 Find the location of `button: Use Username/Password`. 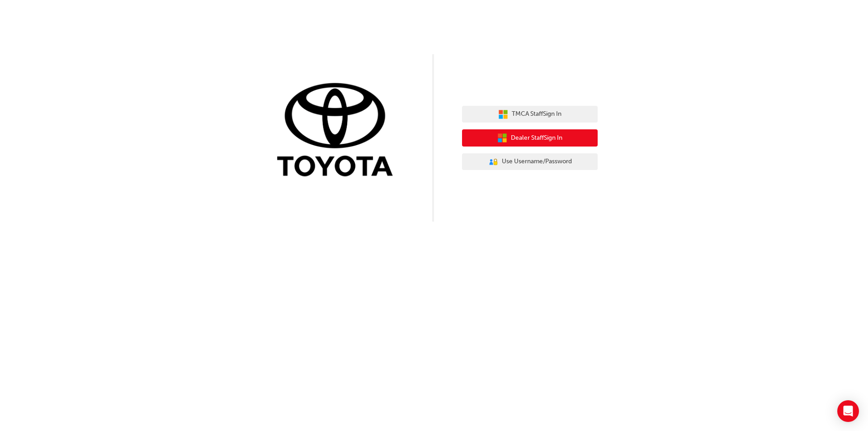

button: Use Username/Password is located at coordinates (530, 162).